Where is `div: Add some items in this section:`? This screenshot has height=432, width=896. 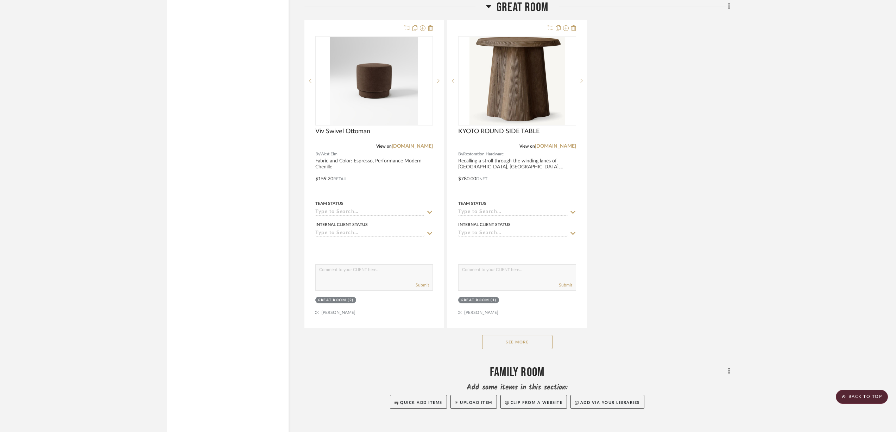
div: Add some items in this section: is located at coordinates (517, 388).